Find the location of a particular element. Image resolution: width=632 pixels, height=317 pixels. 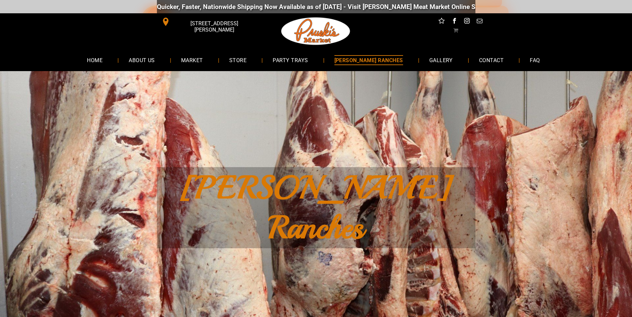

img: Pruski-s+Market+HQ+Logo2-1920w.png is located at coordinates (316, 31).